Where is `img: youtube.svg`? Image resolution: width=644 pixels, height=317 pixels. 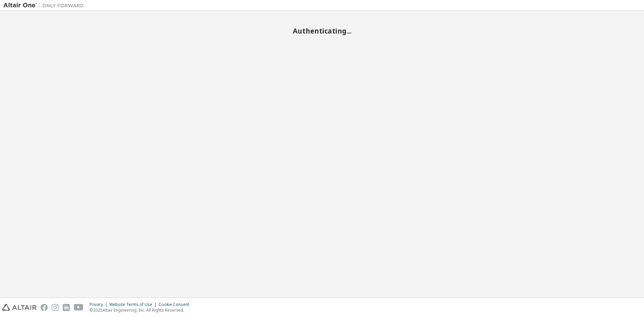
img: youtube.svg is located at coordinates (78, 307).